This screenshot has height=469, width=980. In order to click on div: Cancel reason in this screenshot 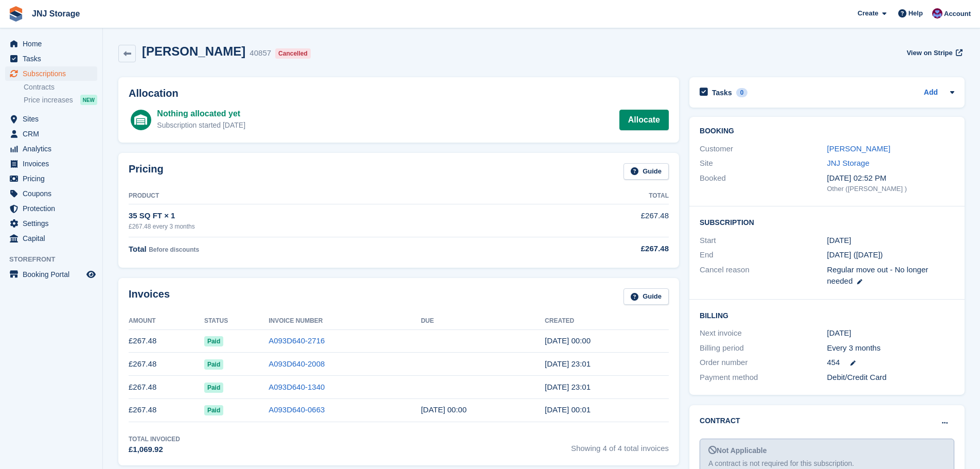, I will do `click(763, 275)`.